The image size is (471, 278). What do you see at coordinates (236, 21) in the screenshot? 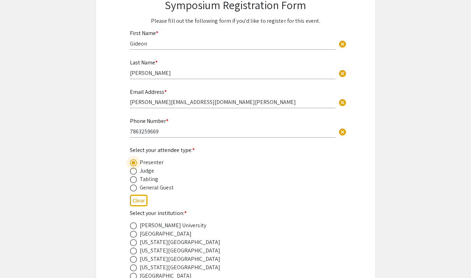
I see `p: Please fill out the following form if you'd like to register for this event.` at bounding box center [236, 21].